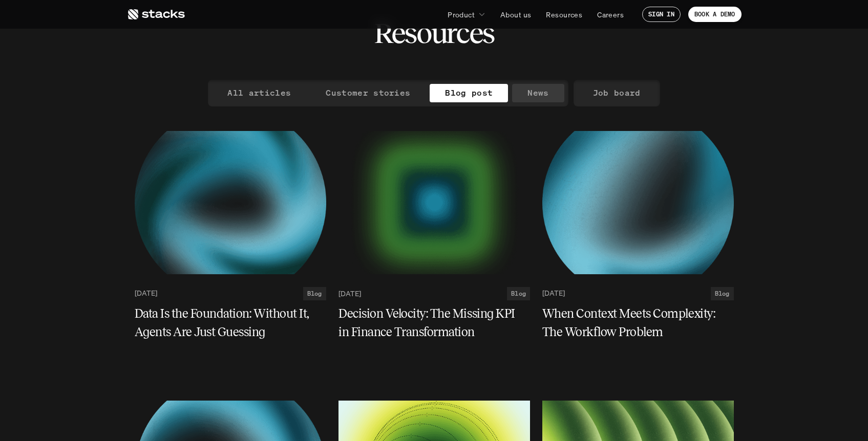 This screenshot has width=868, height=441. What do you see at coordinates (714, 14) in the screenshot?
I see `p: BOOK A DEMO` at bounding box center [714, 14].